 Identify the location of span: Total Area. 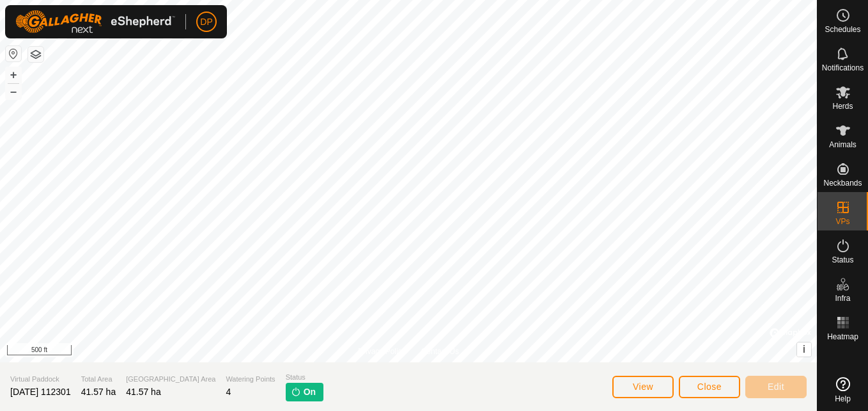
(99, 379).